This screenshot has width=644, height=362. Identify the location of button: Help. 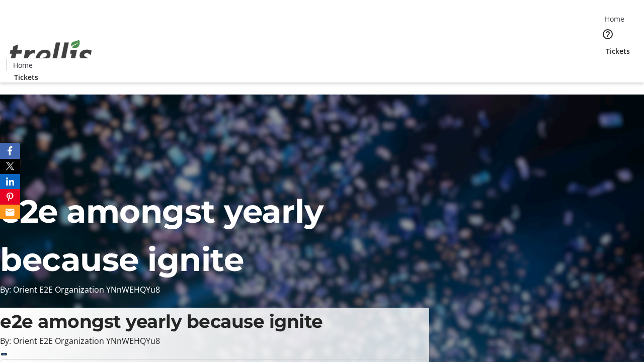
(607, 34).